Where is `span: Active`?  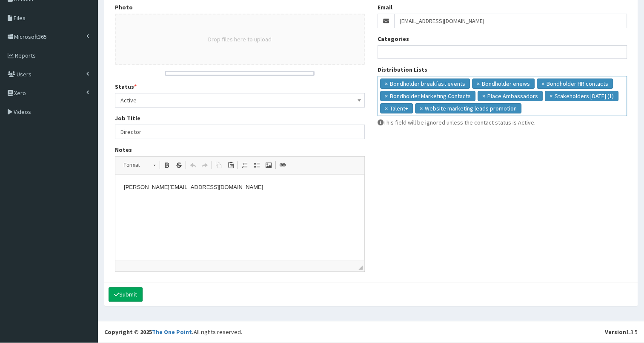 span: Active is located at coordinates (240, 100).